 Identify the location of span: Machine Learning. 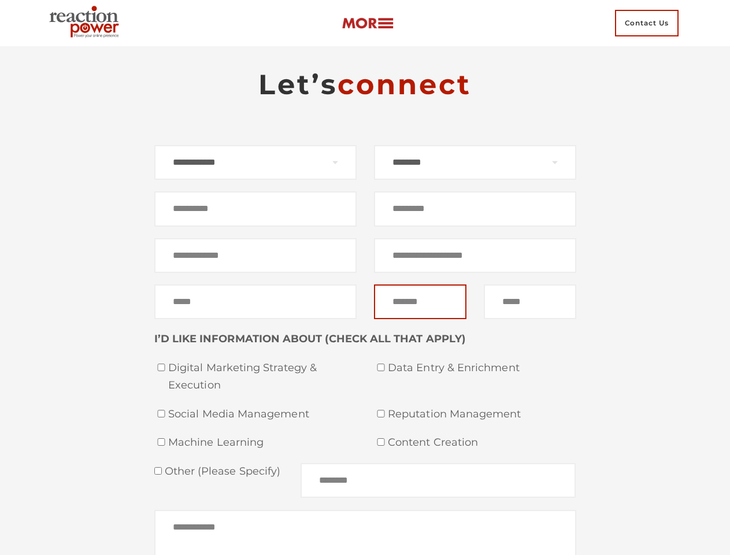
(262, 443).